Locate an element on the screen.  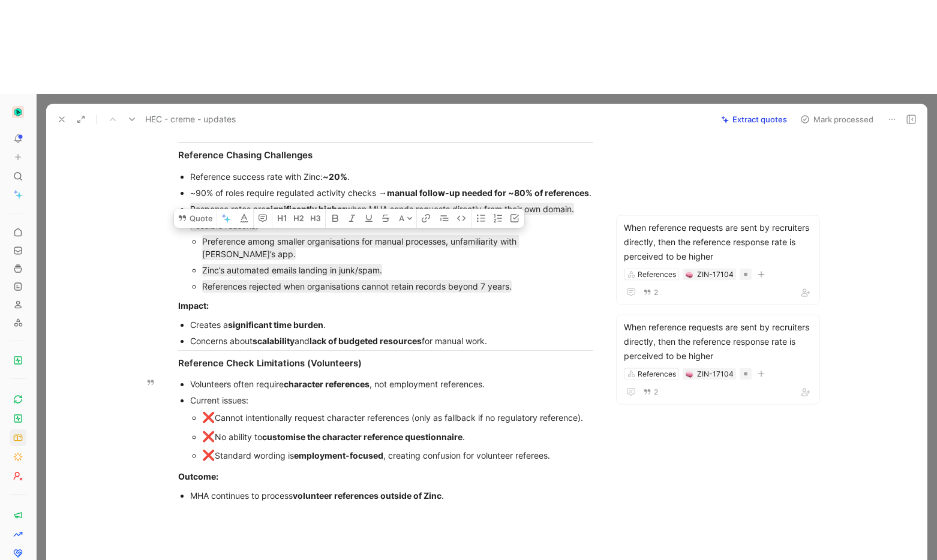
strong: significant time burden is located at coordinates (275, 325).